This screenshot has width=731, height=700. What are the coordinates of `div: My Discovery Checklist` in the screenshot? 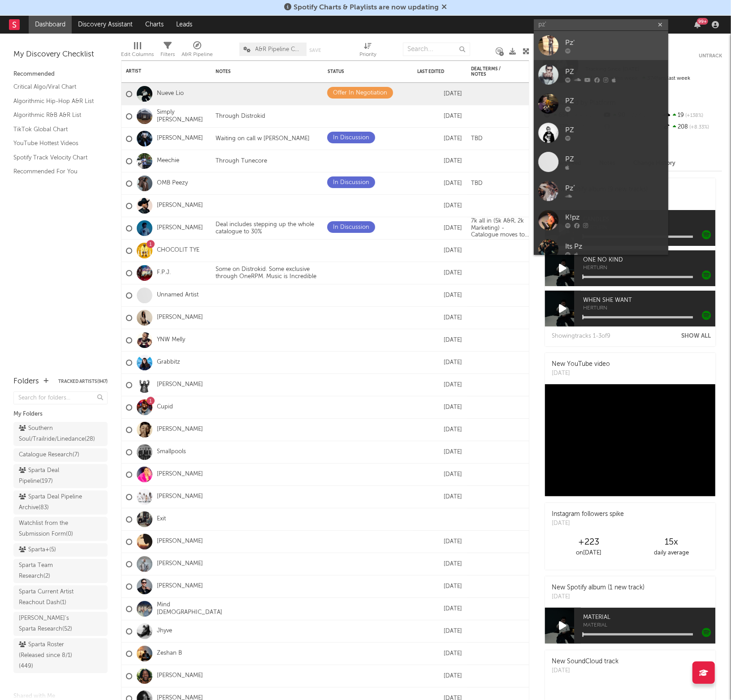 It's located at (61, 55).